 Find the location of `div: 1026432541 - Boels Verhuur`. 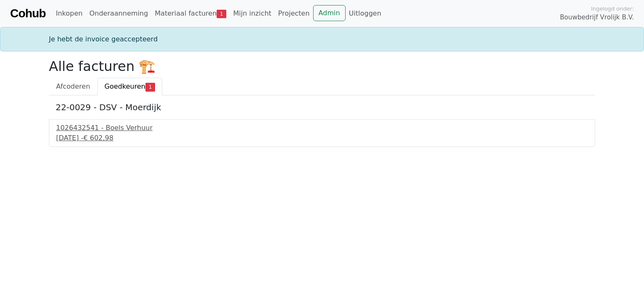

div: 1026432541 - Boels Verhuur is located at coordinates (322, 128).